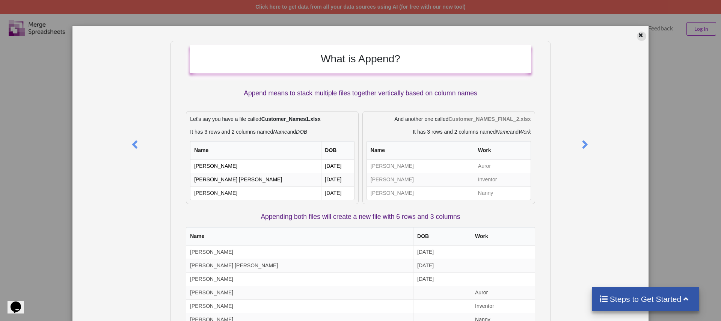  I want to click on i: Work, so click(525, 132).